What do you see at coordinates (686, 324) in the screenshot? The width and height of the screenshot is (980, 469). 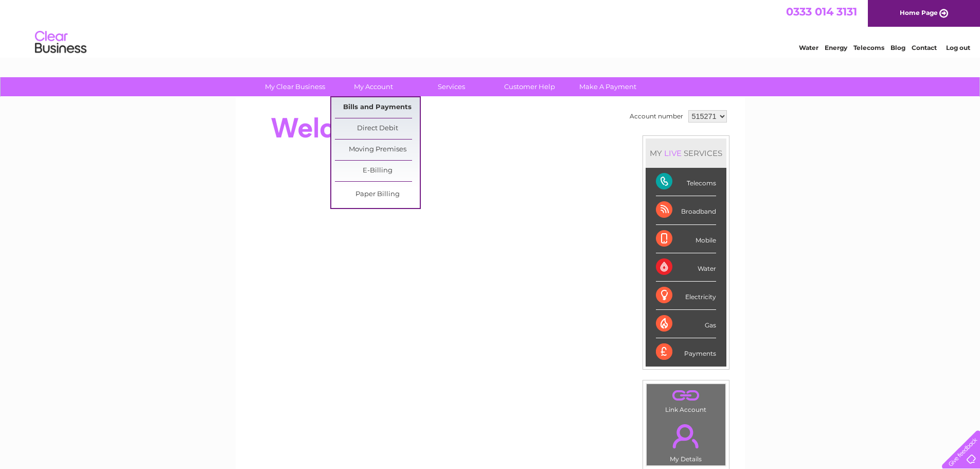 I see `div: Gas` at bounding box center [686, 324].